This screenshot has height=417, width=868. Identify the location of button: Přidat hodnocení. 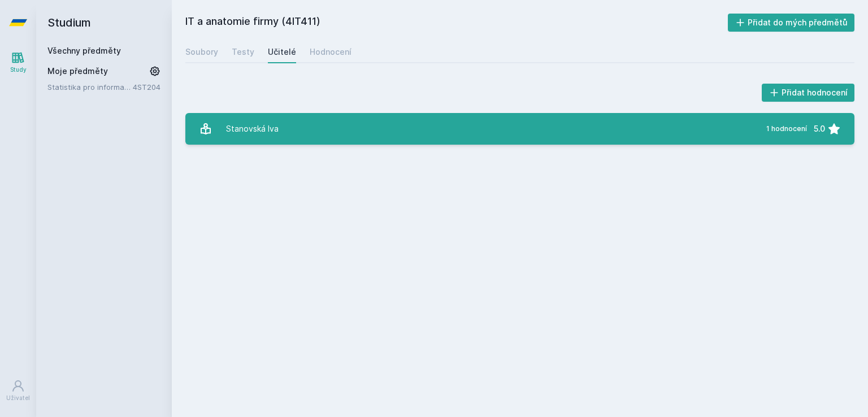
(808, 92).